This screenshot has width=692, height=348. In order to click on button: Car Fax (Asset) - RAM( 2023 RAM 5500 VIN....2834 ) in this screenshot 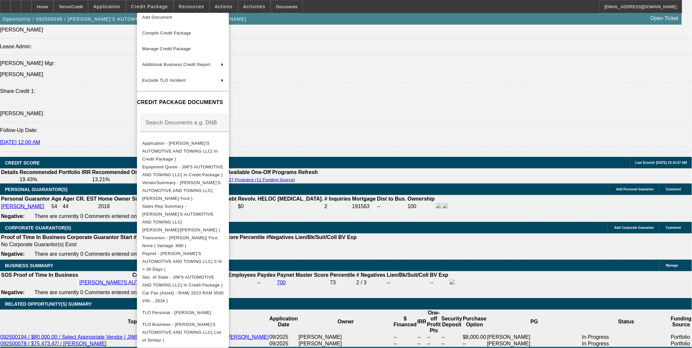, I will do `click(183, 297)`.